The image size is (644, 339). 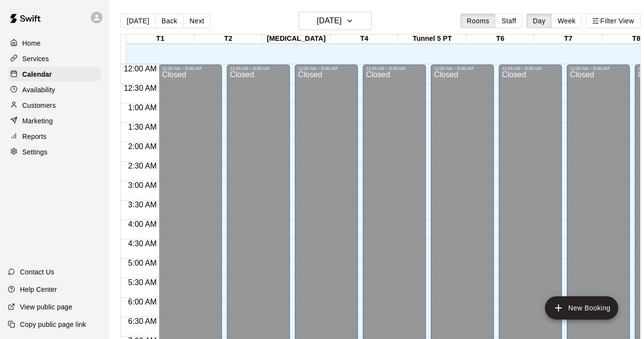 I want to click on button: add, so click(x=581, y=308).